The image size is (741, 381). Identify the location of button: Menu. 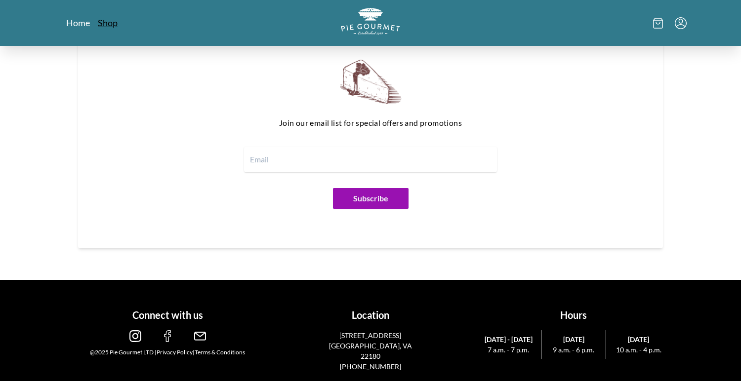
(681, 23).